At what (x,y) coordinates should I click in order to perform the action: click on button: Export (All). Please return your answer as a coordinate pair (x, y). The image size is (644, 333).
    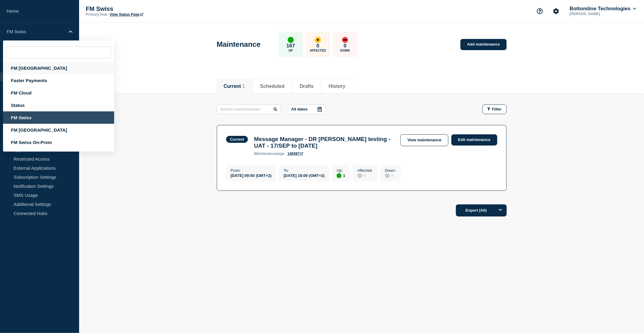
    Looking at the image, I should click on (482, 210).